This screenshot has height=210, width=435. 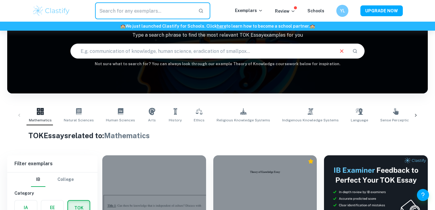 What do you see at coordinates (199, 120) in the screenshot?
I see `span: Ethics` at bounding box center [199, 120].